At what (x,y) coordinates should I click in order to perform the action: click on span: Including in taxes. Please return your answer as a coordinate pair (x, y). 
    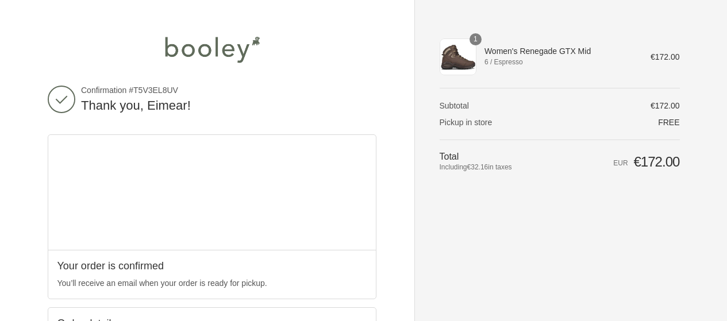
    Looking at the image, I should click on (497, 167).